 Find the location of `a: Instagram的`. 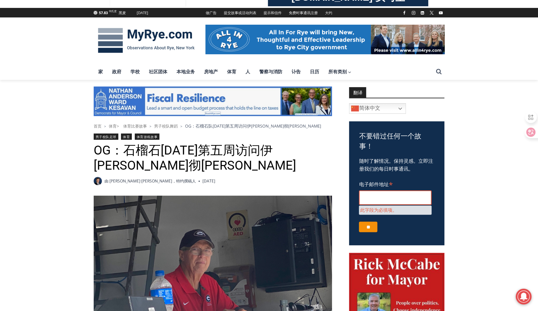

a: Instagram的 is located at coordinates (414, 13).